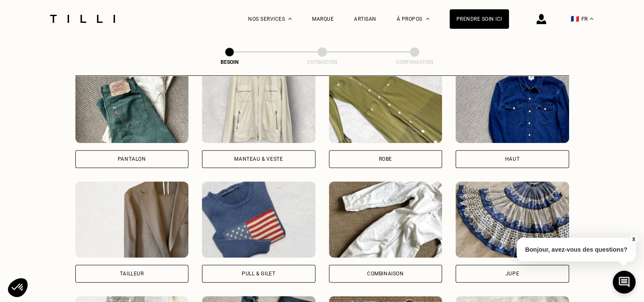 This screenshot has height=302, width=644. I want to click on div: Pull & gilet, so click(258, 274).